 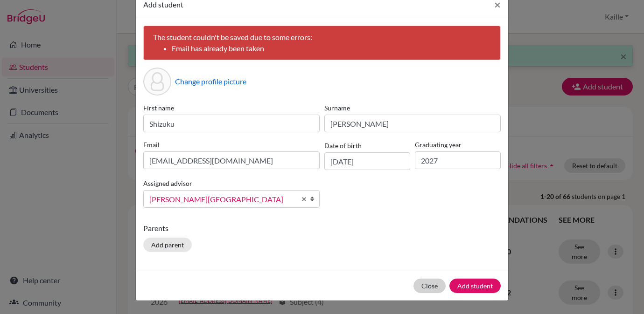 I want to click on button: Close, so click(x=430, y=286).